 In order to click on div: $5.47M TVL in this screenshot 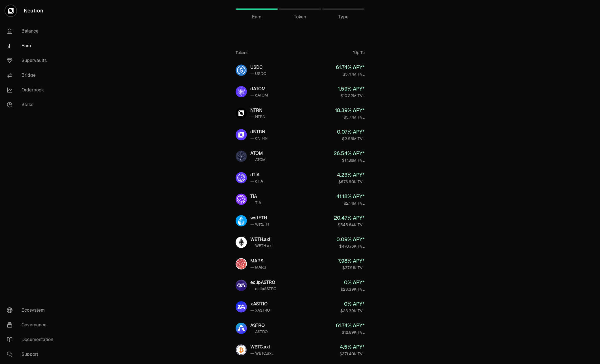, I will do `click(350, 75)`.